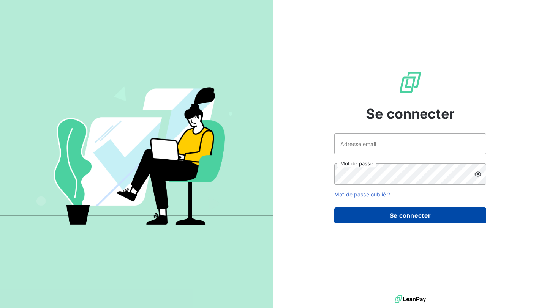 The image size is (547, 308). I want to click on img: Logo LeanPay, so click(410, 82).